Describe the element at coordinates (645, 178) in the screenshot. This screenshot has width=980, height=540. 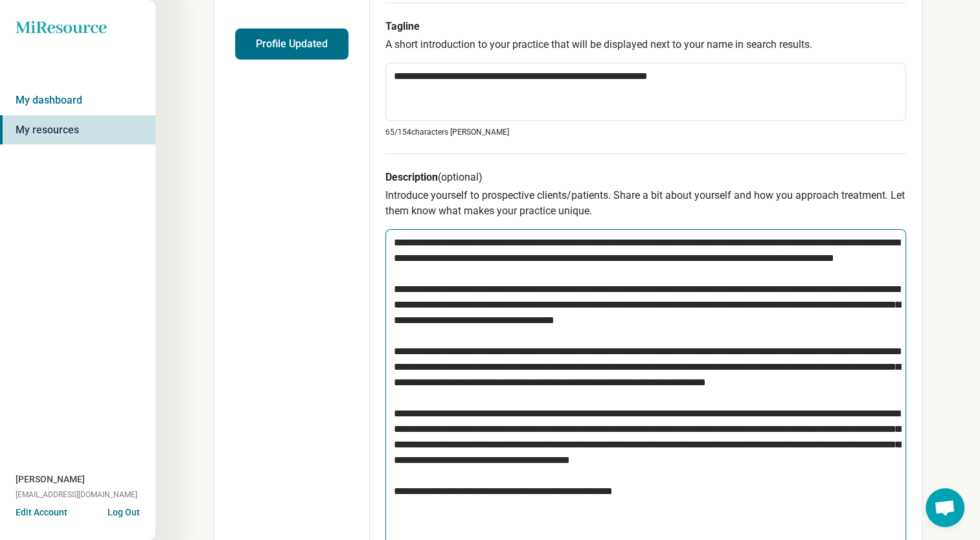
I see `h3: Description` at that location.